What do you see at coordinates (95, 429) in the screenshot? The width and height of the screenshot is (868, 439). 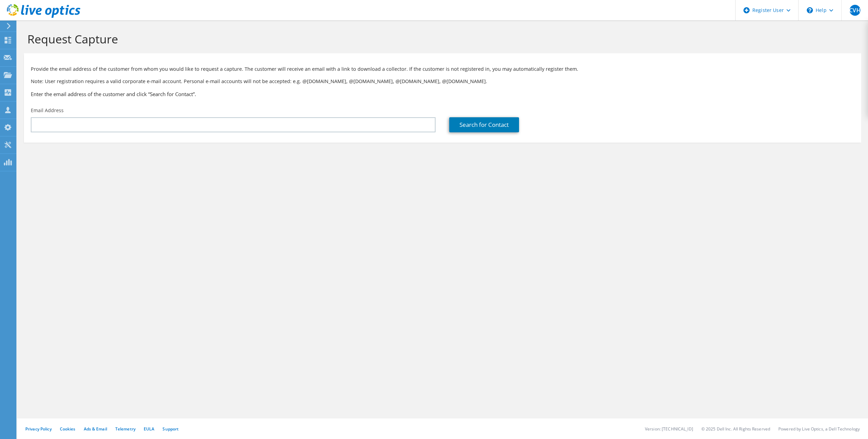 I see `a: Ads & Email` at bounding box center [95, 429].